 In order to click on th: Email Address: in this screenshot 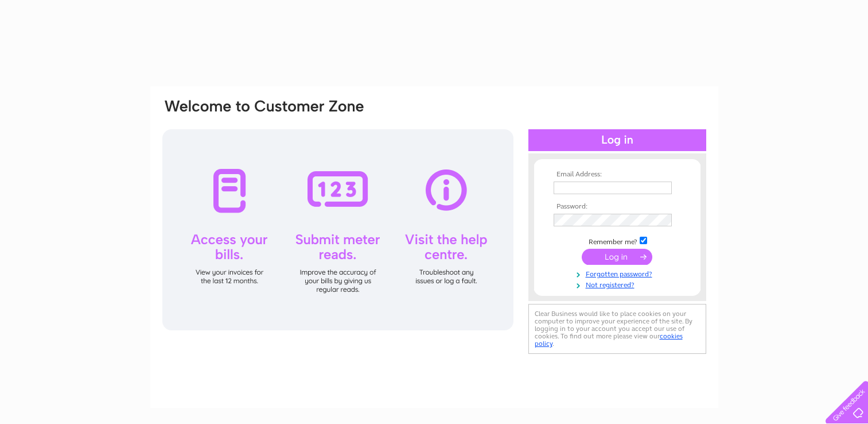, I will do `click(617, 175)`.